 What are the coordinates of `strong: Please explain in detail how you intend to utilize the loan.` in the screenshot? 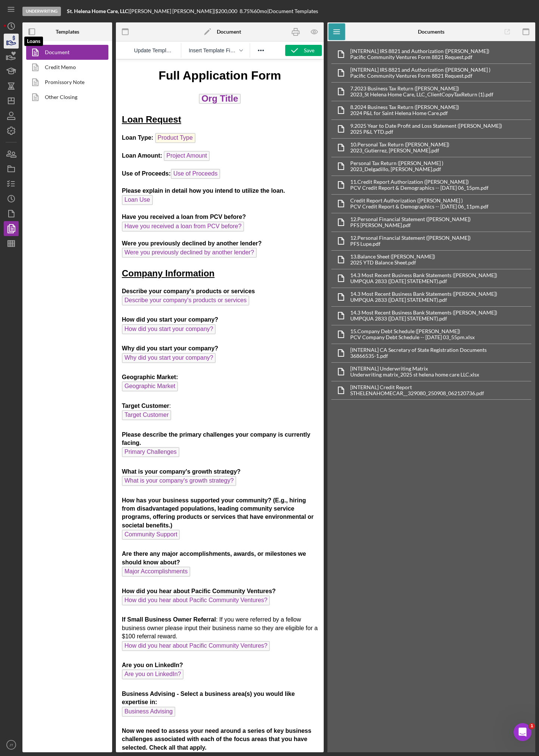 It's located at (87, 131).